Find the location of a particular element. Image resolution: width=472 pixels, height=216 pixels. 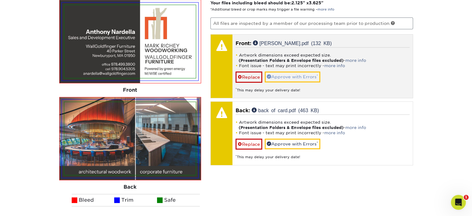

li: Bleed is located at coordinates (93, 200).